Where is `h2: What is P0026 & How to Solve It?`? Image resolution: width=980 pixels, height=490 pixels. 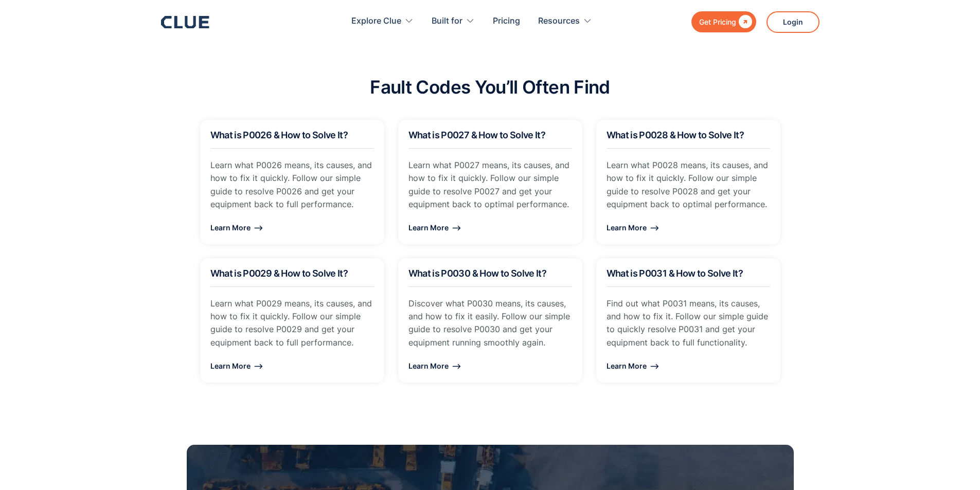 h2: What is P0026 & How to Solve It? is located at coordinates (292, 135).